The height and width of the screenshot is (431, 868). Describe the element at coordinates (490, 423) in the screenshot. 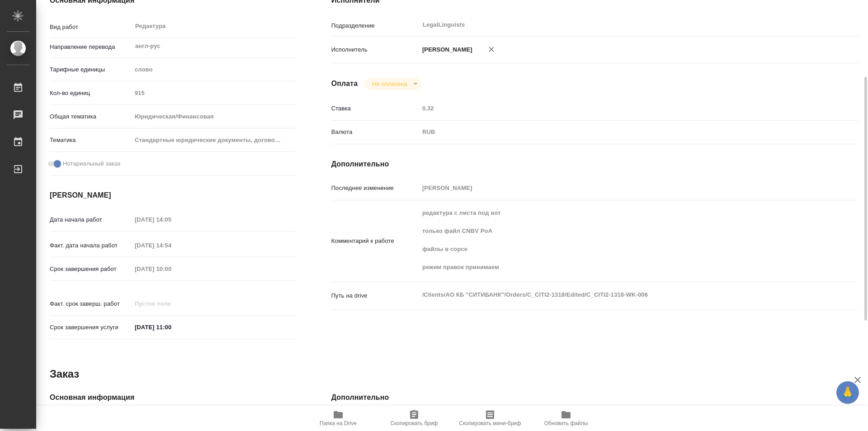

I see `span: Скопировать мини-бриф` at that location.